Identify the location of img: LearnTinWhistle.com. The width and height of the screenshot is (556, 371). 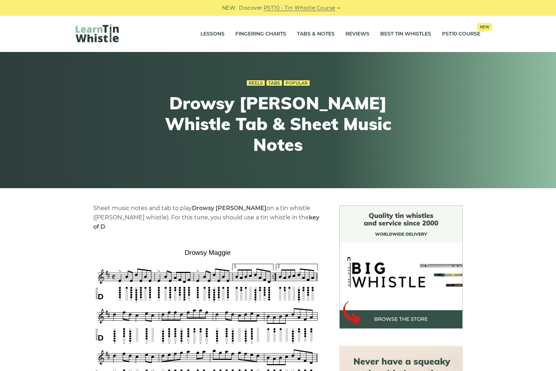
(97, 33).